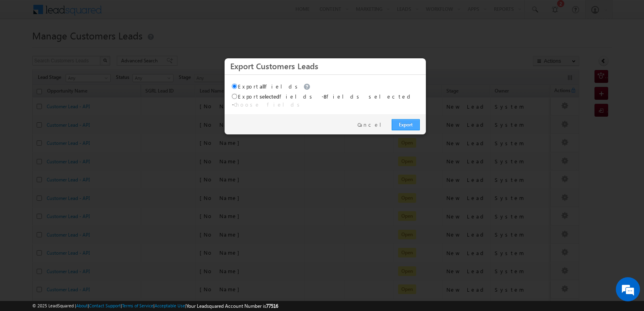 Image resolution: width=644 pixels, height=311 pixels. I want to click on span: selected, so click(269, 96).